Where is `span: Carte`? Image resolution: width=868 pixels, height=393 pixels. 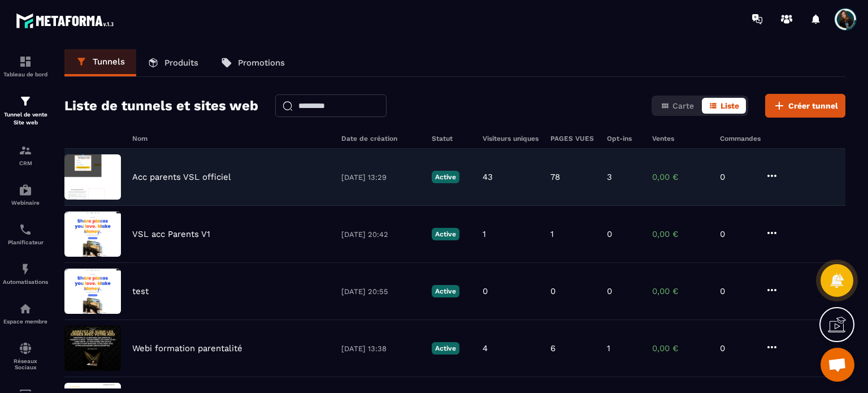
span: Carte is located at coordinates (684, 106).